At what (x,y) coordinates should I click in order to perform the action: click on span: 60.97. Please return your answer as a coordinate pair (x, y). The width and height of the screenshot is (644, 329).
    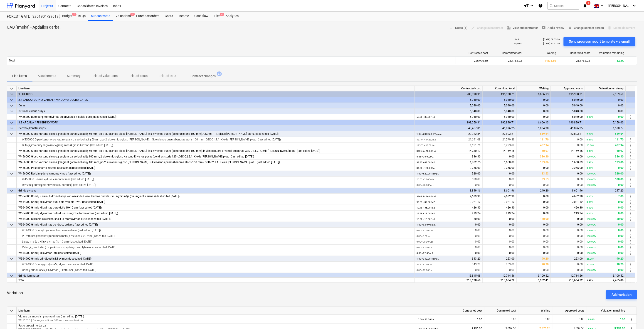
    Looking at the image, I should click on (545, 151).